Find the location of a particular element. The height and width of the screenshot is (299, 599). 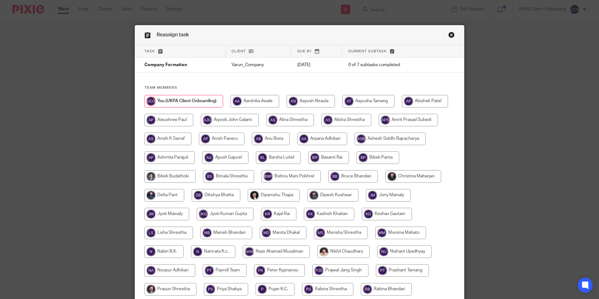

td: 0 of 7 subtasks completed is located at coordinates (389, 65).